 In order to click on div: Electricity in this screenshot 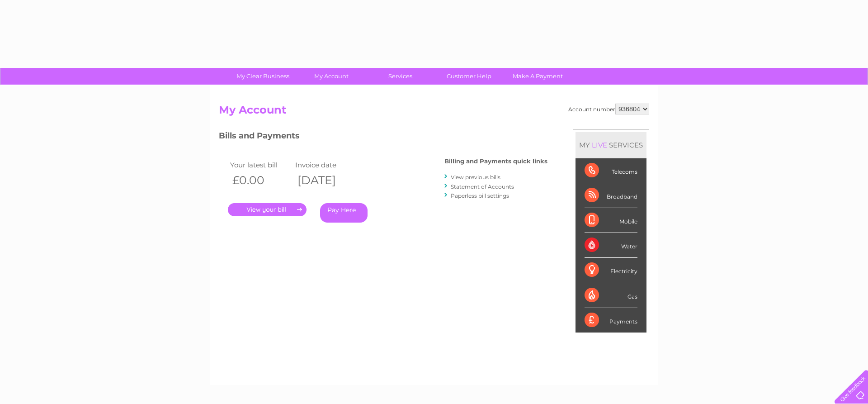, I will do `click(611, 270)`.